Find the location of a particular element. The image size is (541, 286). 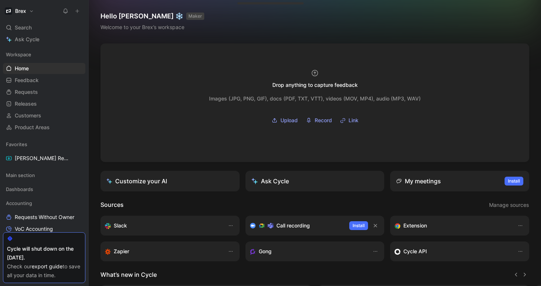

span: Search is located at coordinates (23, 28).